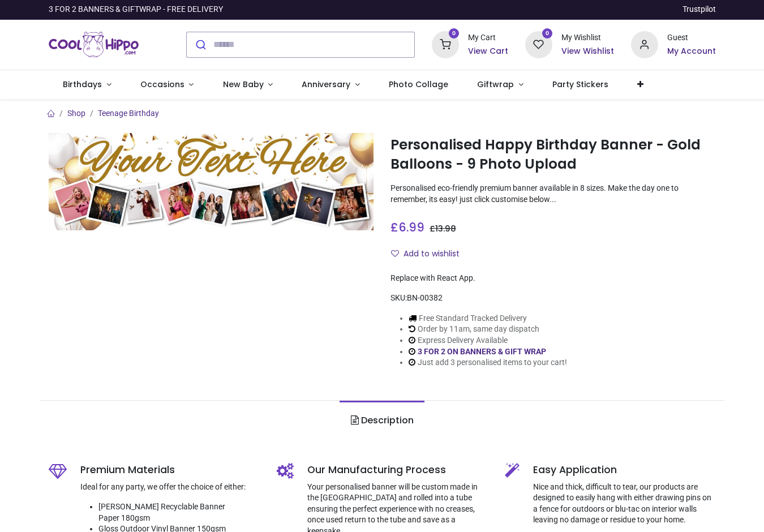  I want to click on li: Order by 11am, same day dispatch, so click(488, 329).